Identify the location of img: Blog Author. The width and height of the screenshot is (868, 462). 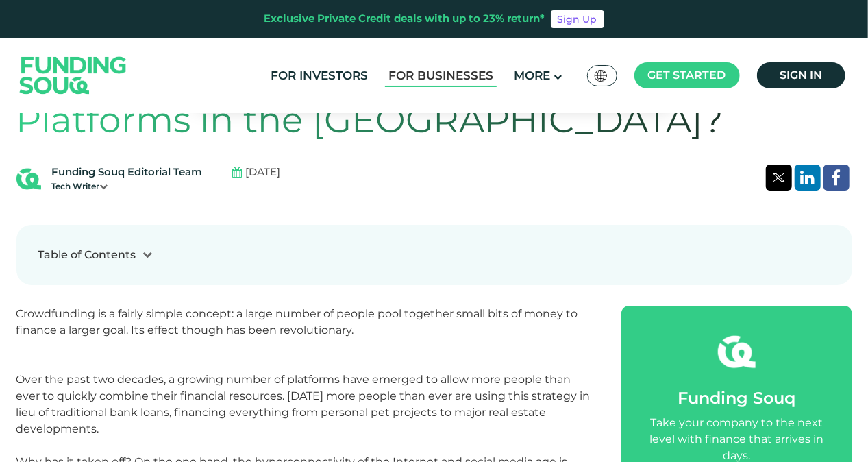
(28, 179).